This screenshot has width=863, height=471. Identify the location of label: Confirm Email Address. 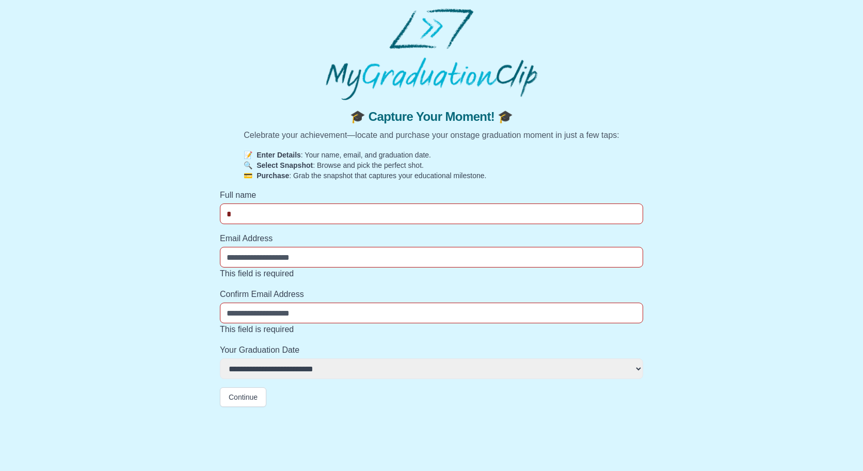
(431, 294).